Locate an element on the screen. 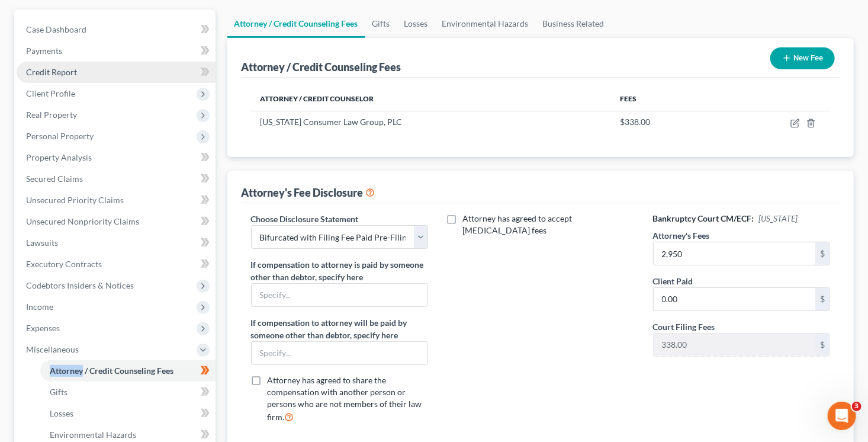 This screenshot has height=442, width=868. a: Executory Contracts is located at coordinates (117, 264).